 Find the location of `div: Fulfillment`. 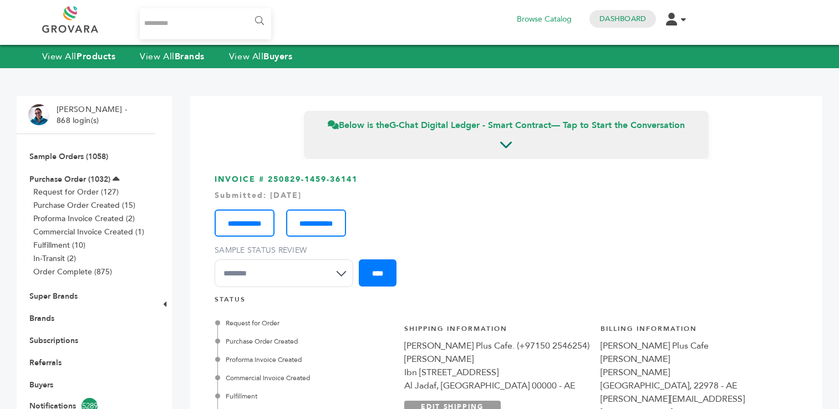

div: Fulfillment is located at coordinates (304, 397).